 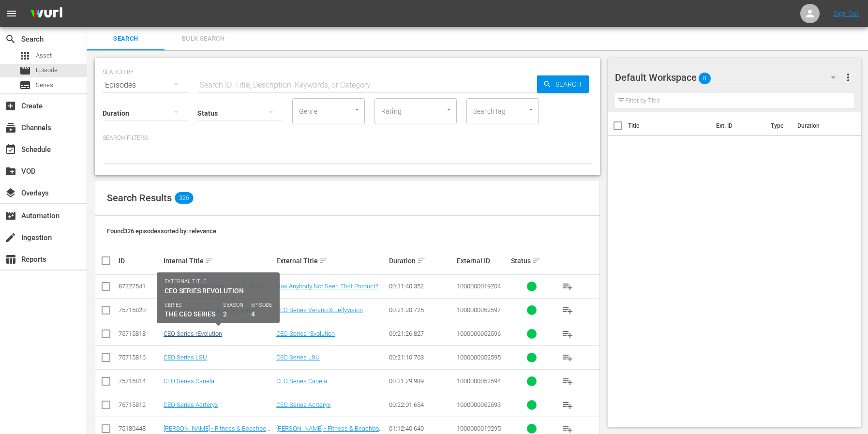 I want to click on div: 00:11:40.352, so click(x=421, y=286).